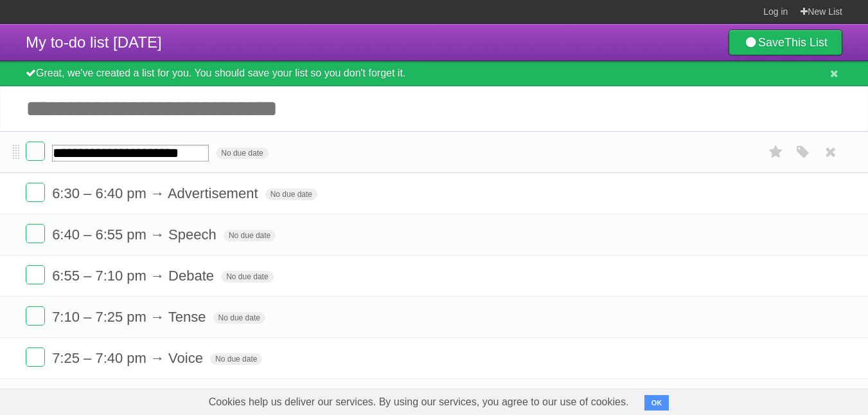 This screenshot has width=868, height=415. I want to click on span: 7:10 – 7:25 pm → Tense, so click(131, 317).